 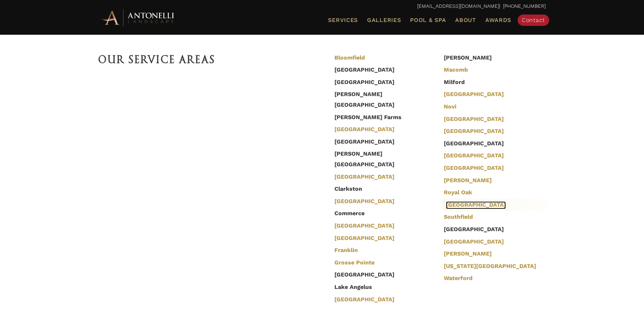 What do you see at coordinates (459, 217) in the screenshot?
I see `a: Southfield` at bounding box center [459, 217].